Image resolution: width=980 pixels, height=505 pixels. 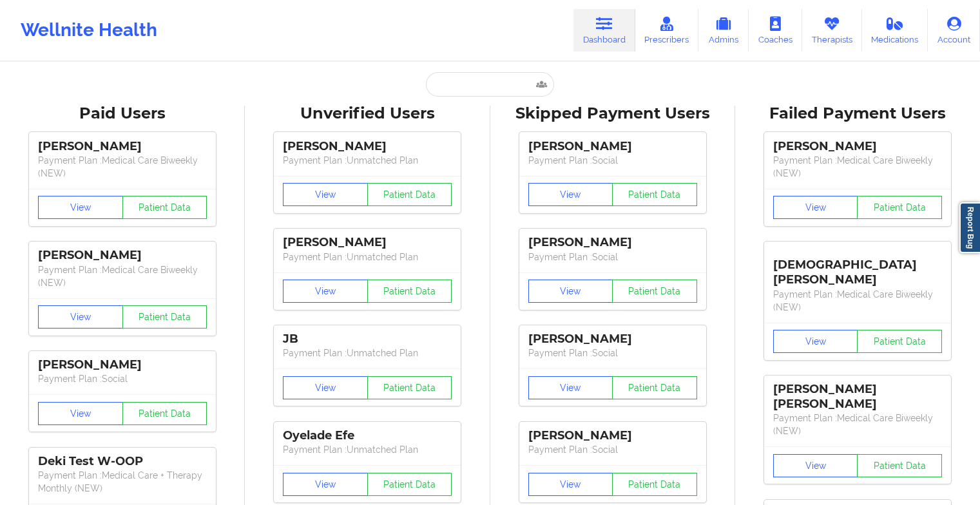 I want to click on a: Therapists, so click(x=832, y=30).